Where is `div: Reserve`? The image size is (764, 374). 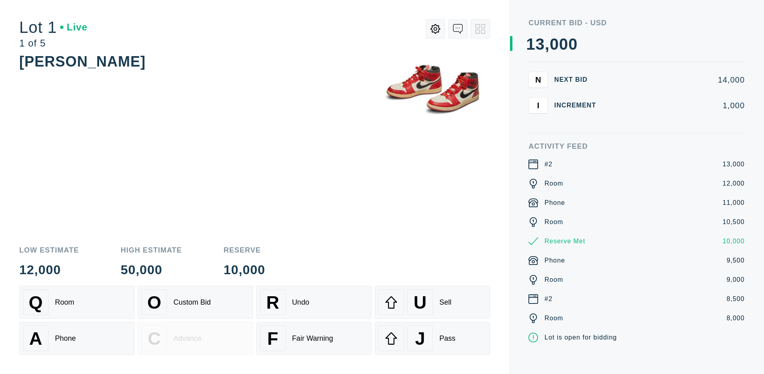
div: Reserve is located at coordinates (244, 250).